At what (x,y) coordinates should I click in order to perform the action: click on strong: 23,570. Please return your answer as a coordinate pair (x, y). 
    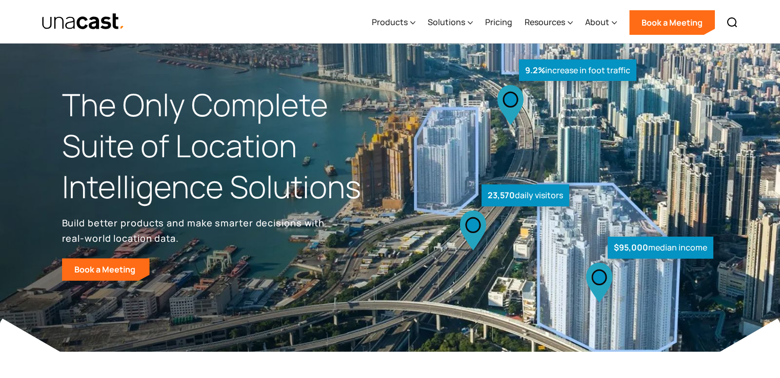
    Looking at the image, I should click on (501, 195).